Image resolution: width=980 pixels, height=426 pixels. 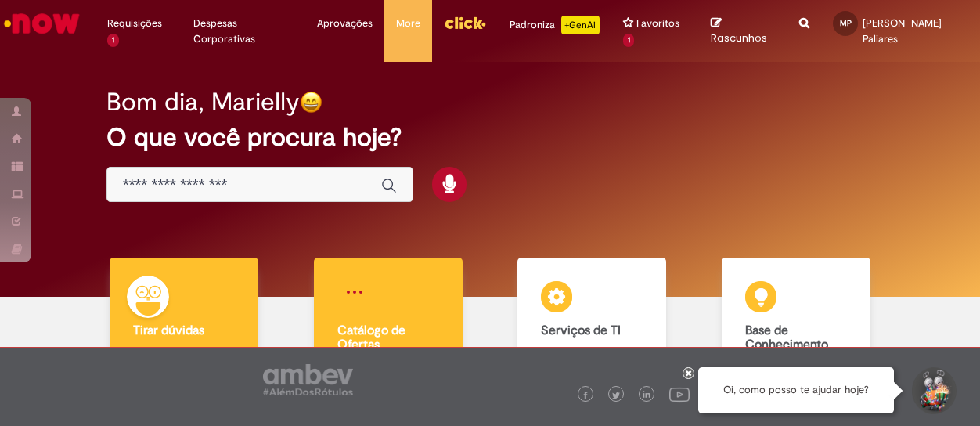 I want to click on img: logo_footer_linkedin.png, so click(x=646, y=395).